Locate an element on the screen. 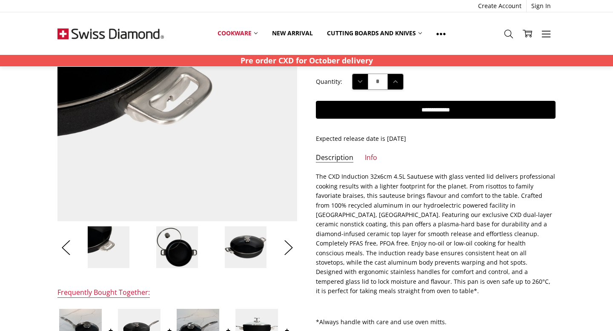 The width and height of the screenshot is (613, 331). a: New arrival is located at coordinates (292, 33).